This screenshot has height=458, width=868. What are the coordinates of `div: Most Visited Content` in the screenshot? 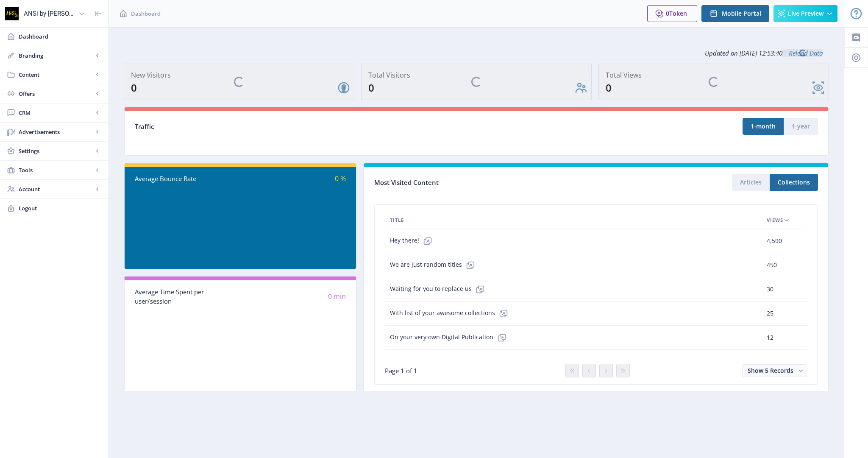 It's located at (485, 182).